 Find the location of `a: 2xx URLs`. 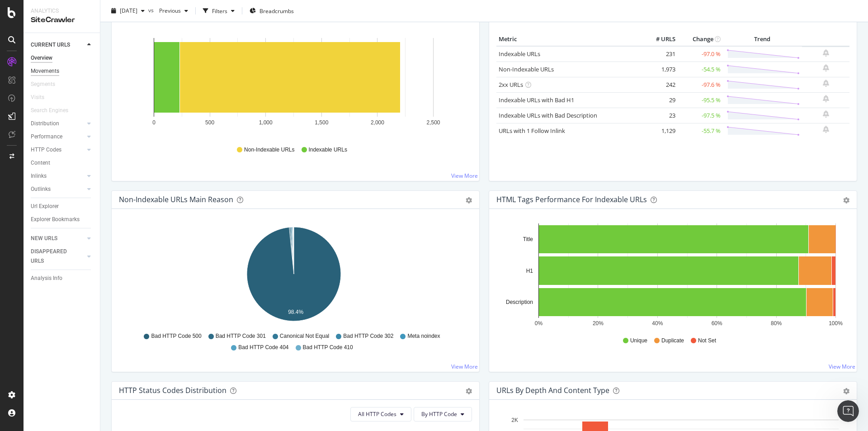

a: 2xx URLs is located at coordinates (511, 84).